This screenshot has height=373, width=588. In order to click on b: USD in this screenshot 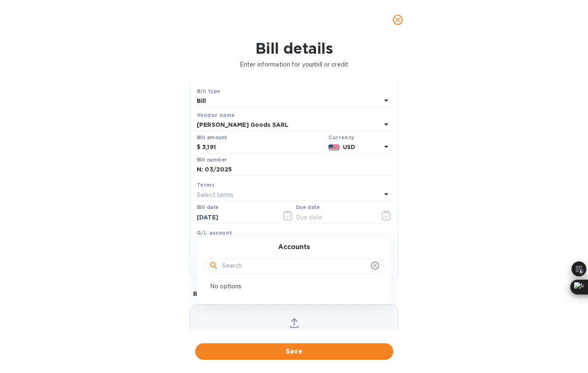, I will do `click(349, 147)`.